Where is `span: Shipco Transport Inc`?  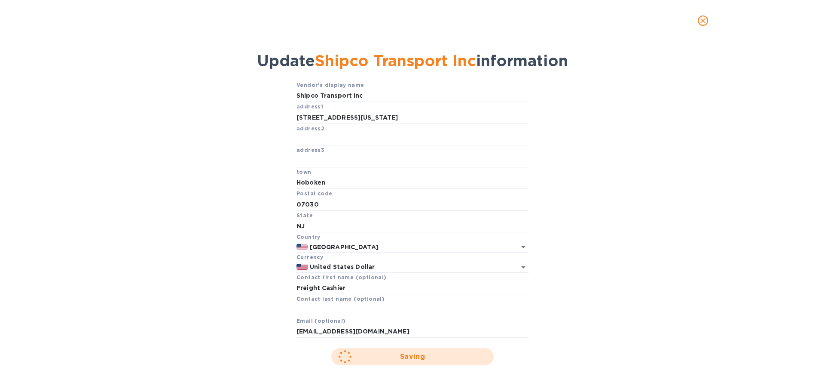 span: Shipco Transport Inc is located at coordinates (395, 61).